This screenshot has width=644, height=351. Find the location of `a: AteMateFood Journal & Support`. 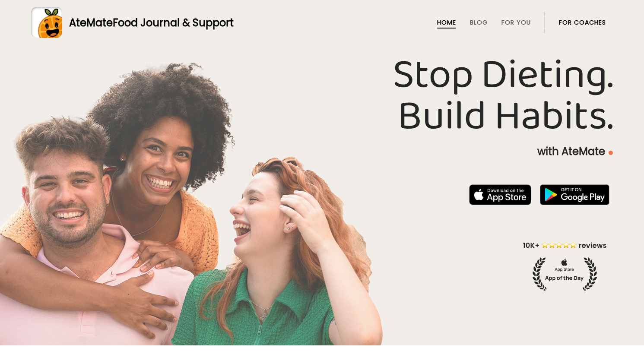

a: AteMateFood Journal & Support is located at coordinates (322, 22).